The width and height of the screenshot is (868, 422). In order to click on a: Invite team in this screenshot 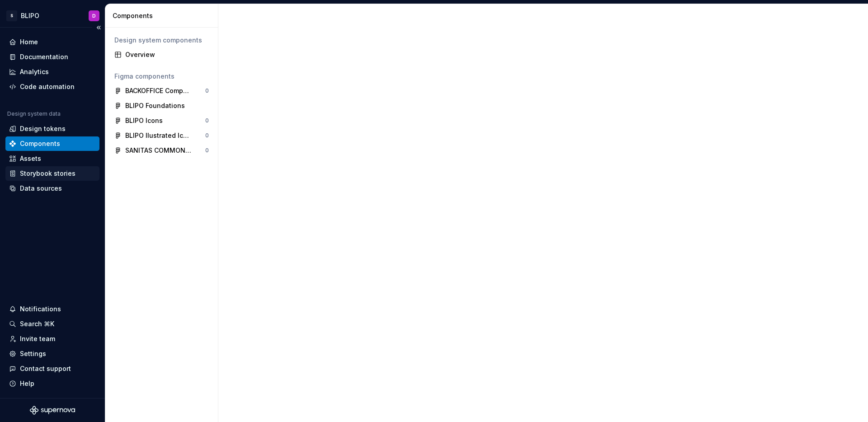, I will do `click(52, 339)`.